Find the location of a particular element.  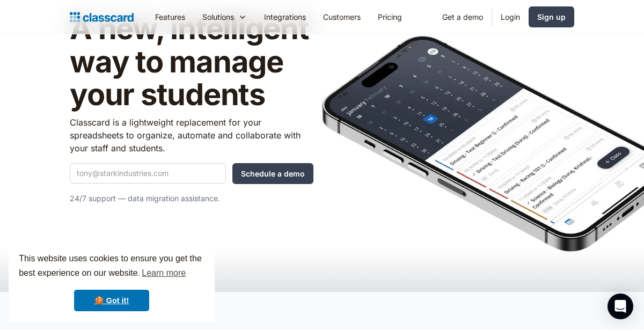

a: Integrations is located at coordinates (285, 16).